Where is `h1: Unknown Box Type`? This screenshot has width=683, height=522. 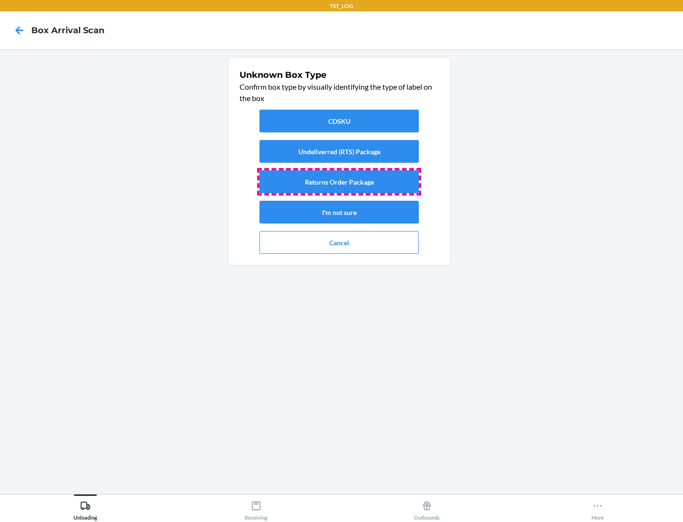 h1: Unknown Box Type is located at coordinates (339, 75).